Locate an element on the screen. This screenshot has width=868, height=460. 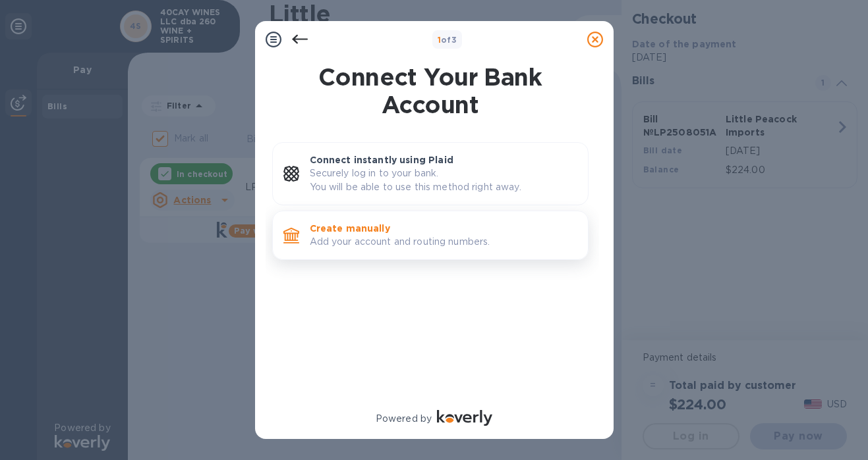
img: Logo is located at coordinates (465, 418).